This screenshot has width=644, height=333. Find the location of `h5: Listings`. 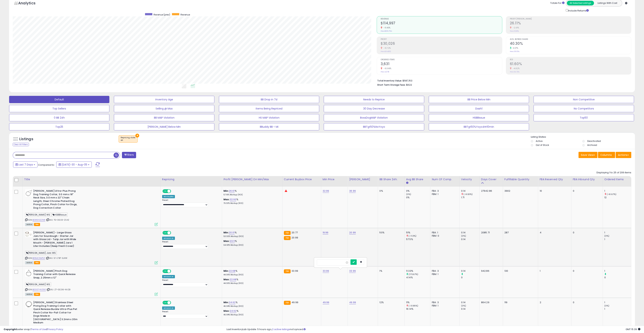

h5: Listings is located at coordinates (26, 139).